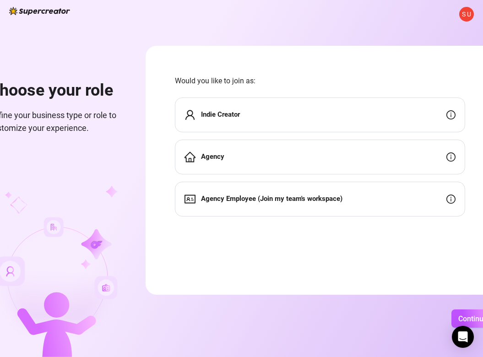 The width and height of the screenshot is (483, 357). What do you see at coordinates (220, 115) in the screenshot?
I see `strong: Indie Creator` at bounding box center [220, 115].